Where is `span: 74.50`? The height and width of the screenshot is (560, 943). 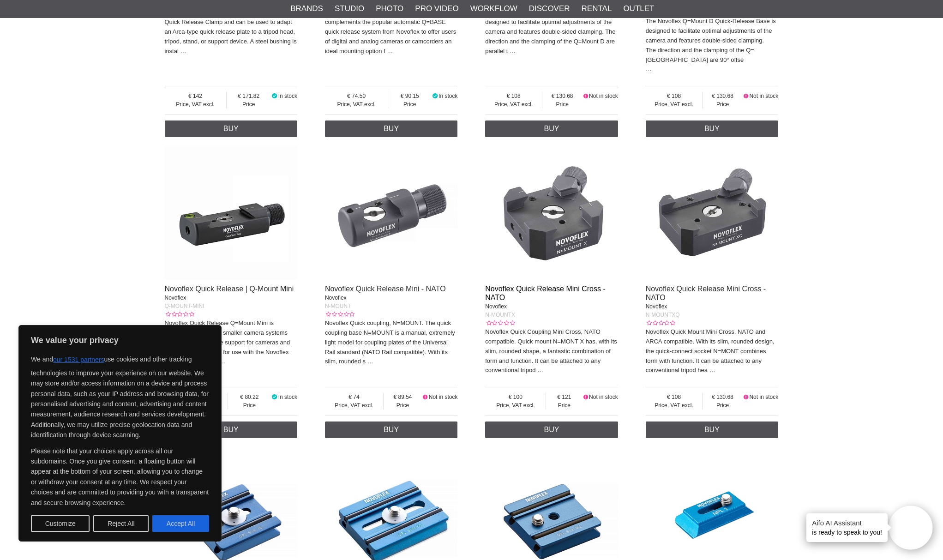 span: 74.50 is located at coordinates (356, 96).